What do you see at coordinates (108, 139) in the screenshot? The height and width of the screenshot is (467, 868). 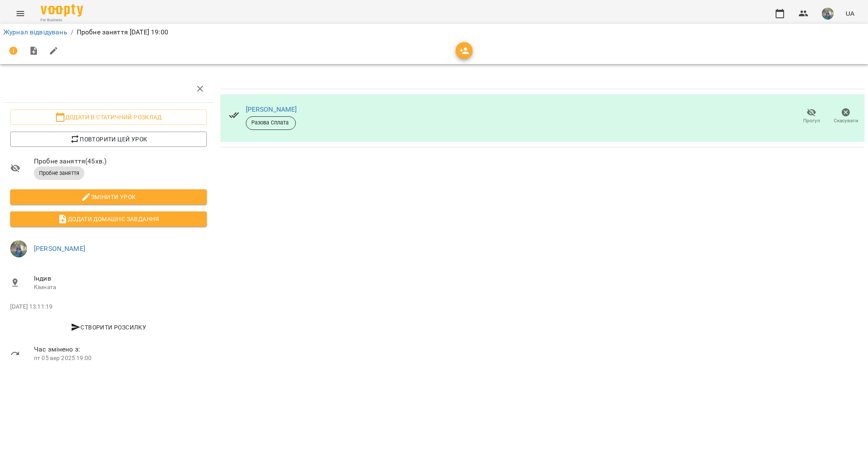 I see `button: Повторити цей урок` at bounding box center [108, 139].